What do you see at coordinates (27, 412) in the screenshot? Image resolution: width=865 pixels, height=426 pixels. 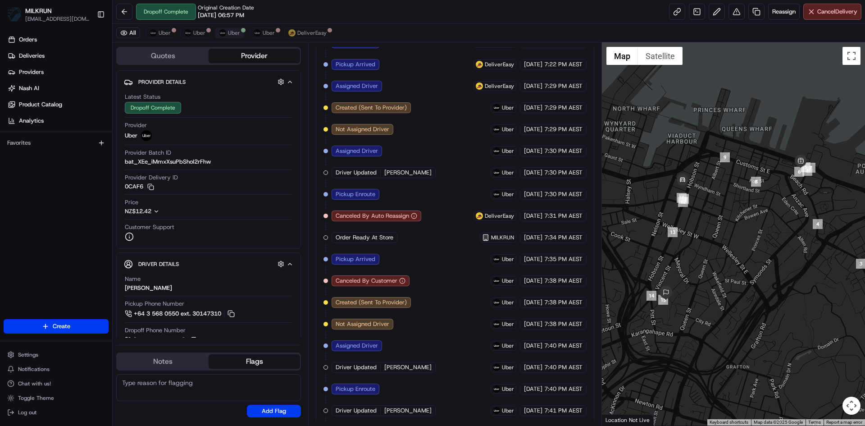 I see `span: Log out` at bounding box center [27, 412].